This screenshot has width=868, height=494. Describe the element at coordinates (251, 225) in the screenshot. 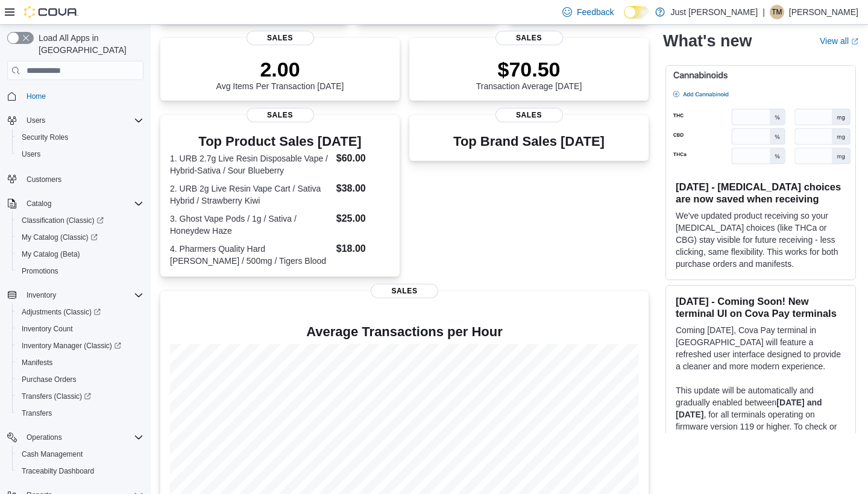

I see `dt: 3. Ghost Vape Pods / 1g / Sativa / Honeydew Haze` at that location.